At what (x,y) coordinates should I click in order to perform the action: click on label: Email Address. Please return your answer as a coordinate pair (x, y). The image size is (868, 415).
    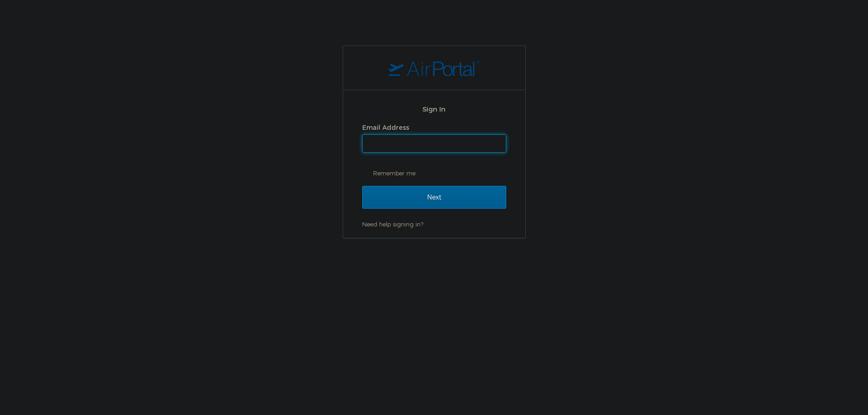
    Looking at the image, I should click on (385, 127).